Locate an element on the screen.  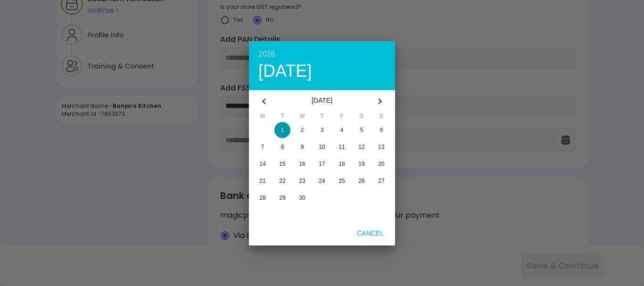
button: 5 is located at coordinates (361, 130).